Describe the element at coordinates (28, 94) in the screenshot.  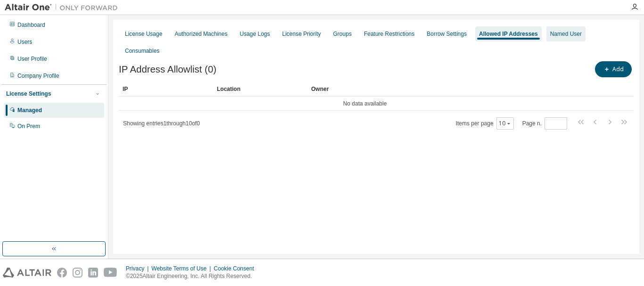
I see `div: License Settings` at that location.